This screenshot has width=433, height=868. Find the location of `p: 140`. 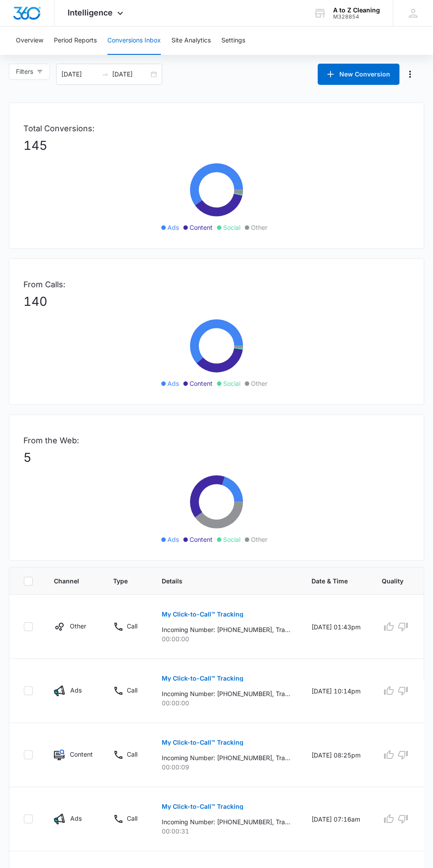

p: 140 is located at coordinates (216, 301).